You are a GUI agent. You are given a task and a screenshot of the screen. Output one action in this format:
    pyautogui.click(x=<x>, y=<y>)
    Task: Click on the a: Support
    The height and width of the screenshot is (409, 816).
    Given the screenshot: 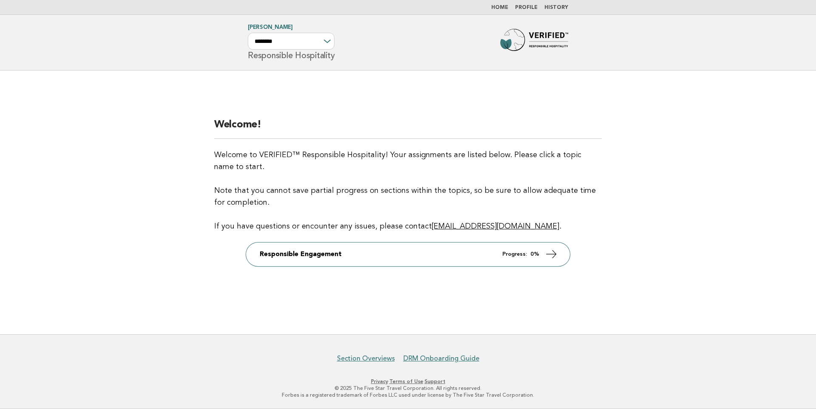 What is the action you would take?
    pyautogui.click(x=435, y=382)
    